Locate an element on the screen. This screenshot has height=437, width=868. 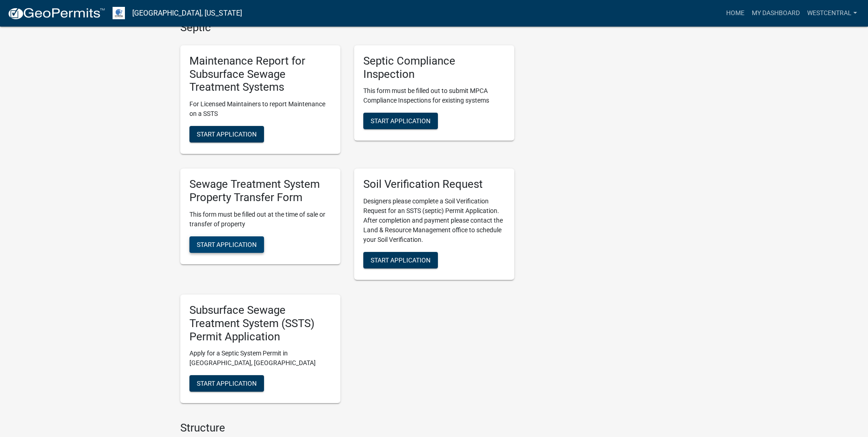
p: This form must be filled out to submit MPCA Compliance Inspections for existing systems is located at coordinates (434, 96).